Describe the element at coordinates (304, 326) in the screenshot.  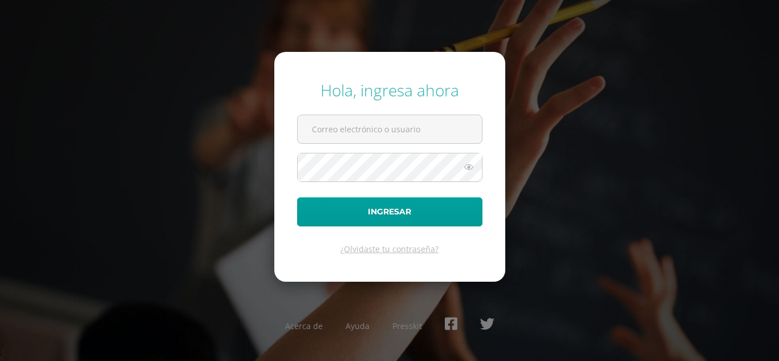
I see `a: Acerca de` at that location.